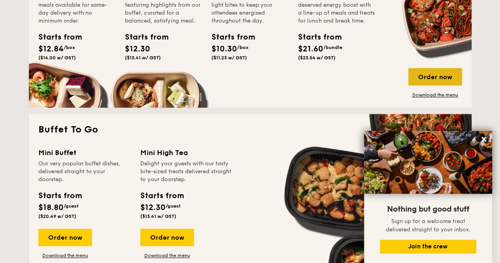  What do you see at coordinates (484, 139) in the screenshot?
I see `button: Close` at bounding box center [484, 139].